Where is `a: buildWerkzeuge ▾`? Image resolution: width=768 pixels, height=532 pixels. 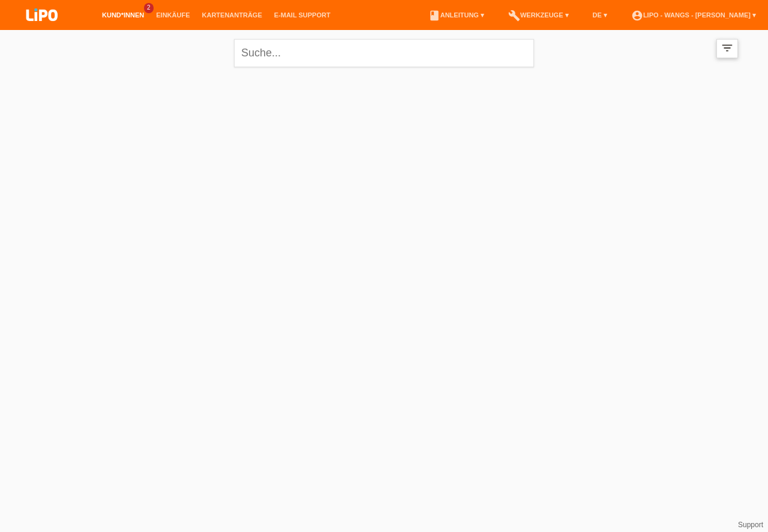
a: buildWerkzeuge ▾ is located at coordinates (538, 15).